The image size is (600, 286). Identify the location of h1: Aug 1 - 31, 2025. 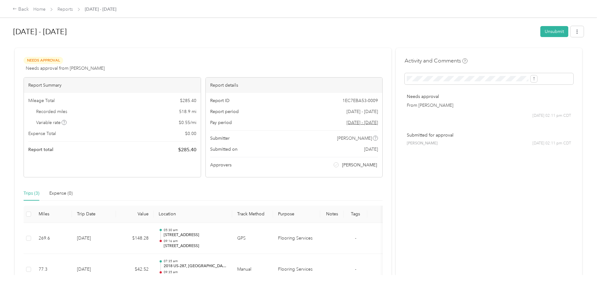
(274, 32).